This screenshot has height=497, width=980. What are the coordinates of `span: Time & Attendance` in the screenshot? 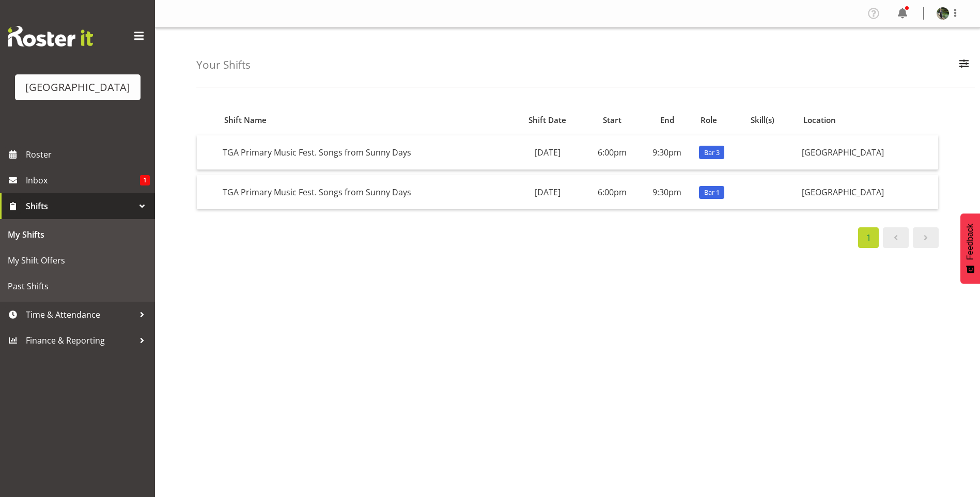 It's located at (80, 315).